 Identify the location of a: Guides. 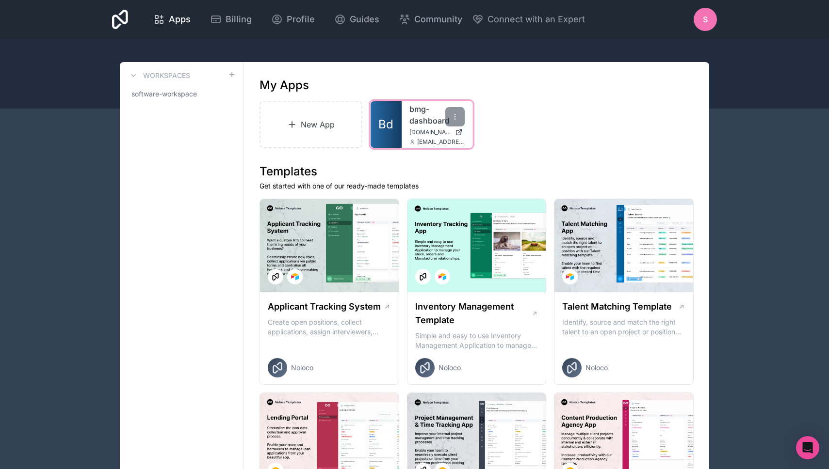
(356, 19).